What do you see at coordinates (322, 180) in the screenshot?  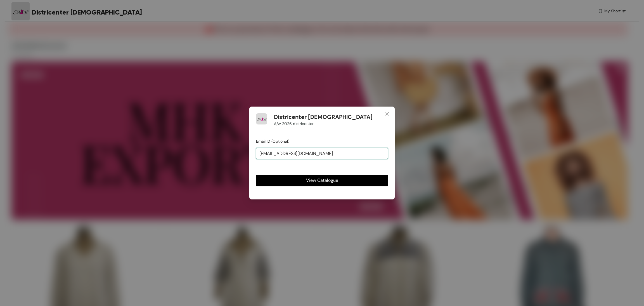 I see `span: View Catalogue` at bounding box center [322, 180].